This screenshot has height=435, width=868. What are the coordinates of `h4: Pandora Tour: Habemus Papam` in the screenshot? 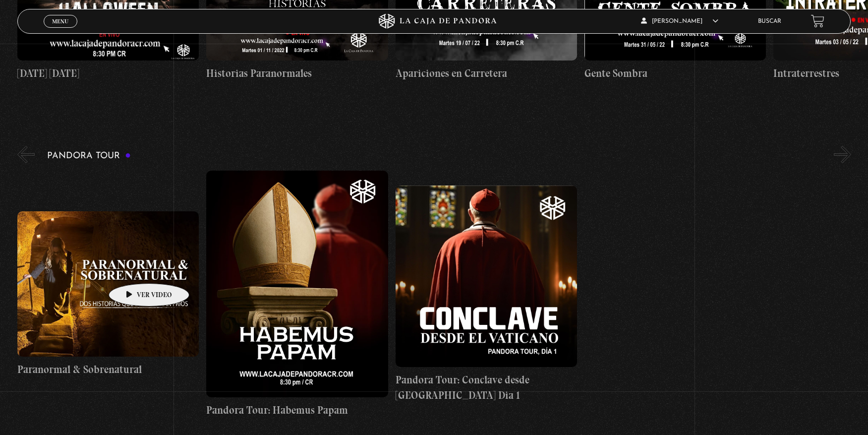 It's located at (297, 410).